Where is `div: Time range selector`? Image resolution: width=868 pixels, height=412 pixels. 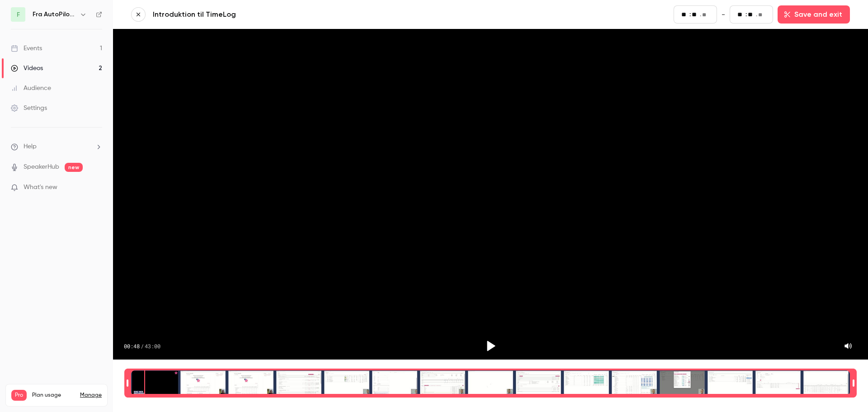
div: Time range selector is located at coordinates (490, 383).